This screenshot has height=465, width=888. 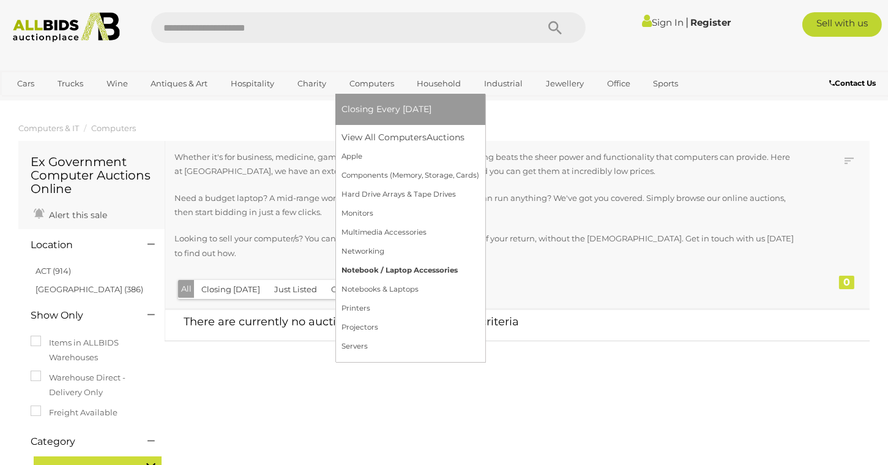 What do you see at coordinates (70, 214) in the screenshot?
I see `a: Alert this sale` at bounding box center [70, 214].